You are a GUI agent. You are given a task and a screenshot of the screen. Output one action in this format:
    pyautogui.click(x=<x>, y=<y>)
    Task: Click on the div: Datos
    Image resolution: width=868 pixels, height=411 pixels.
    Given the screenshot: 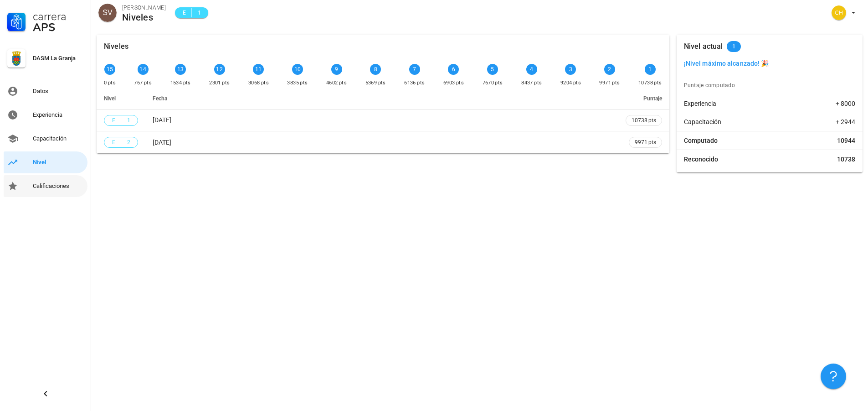 What is the action you would take?
    pyautogui.click(x=58, y=91)
    